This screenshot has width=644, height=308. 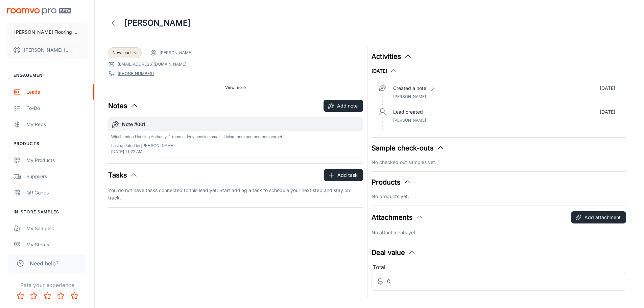 What do you see at coordinates (125, 53) in the screenshot?
I see `div: New lead` at bounding box center [125, 53].